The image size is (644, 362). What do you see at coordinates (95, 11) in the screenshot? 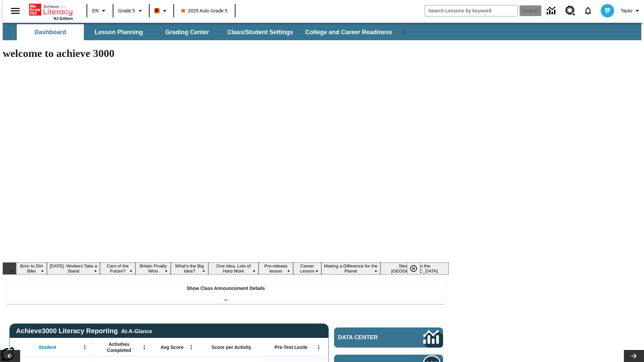
I see `span: EN` at bounding box center [95, 11].